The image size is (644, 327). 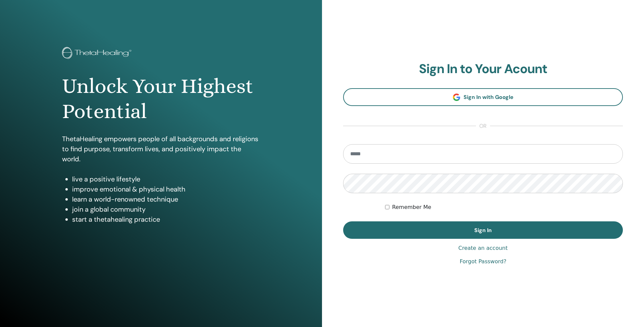 What do you see at coordinates (161, 149) in the screenshot?
I see `p: ThetaHealing empowers people of all backgrounds and religions to find purpose, transform lives, a...` at bounding box center [161, 149].